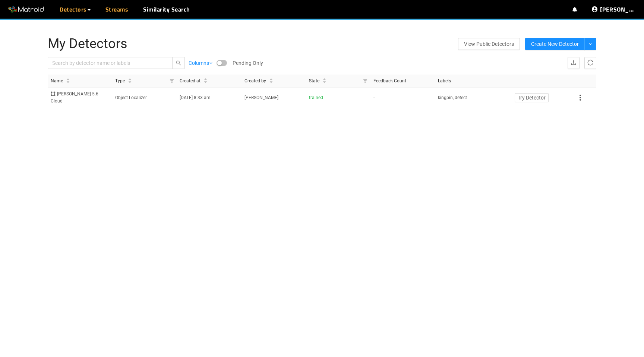 The image size is (644, 357). What do you see at coordinates (120, 81) in the screenshot?
I see `span: Type` at bounding box center [120, 81].